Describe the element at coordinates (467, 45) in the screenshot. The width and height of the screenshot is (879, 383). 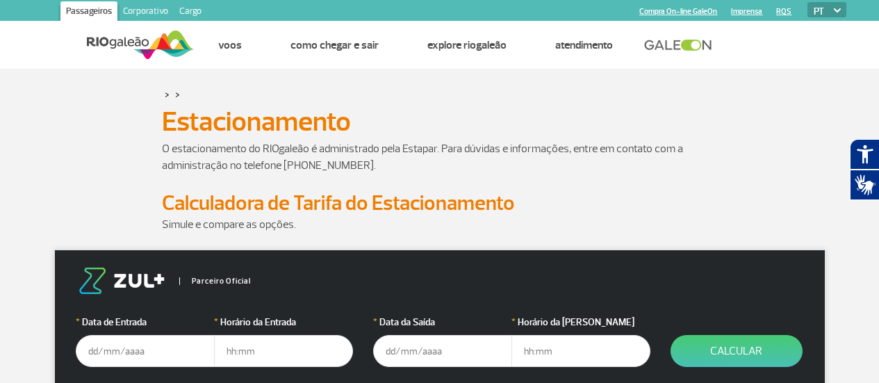
I see `a: Explore RIOgaleão` at that location.